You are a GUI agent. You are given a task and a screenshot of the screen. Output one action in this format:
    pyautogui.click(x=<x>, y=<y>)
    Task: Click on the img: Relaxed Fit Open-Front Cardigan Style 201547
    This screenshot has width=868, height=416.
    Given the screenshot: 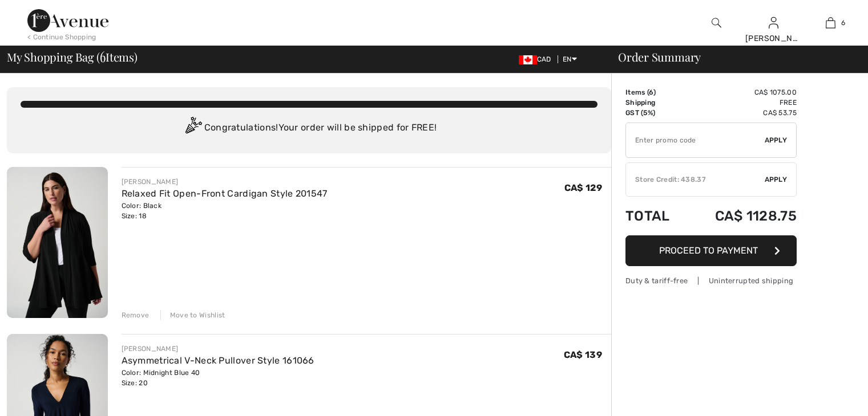 What is the action you would take?
    pyautogui.click(x=57, y=242)
    